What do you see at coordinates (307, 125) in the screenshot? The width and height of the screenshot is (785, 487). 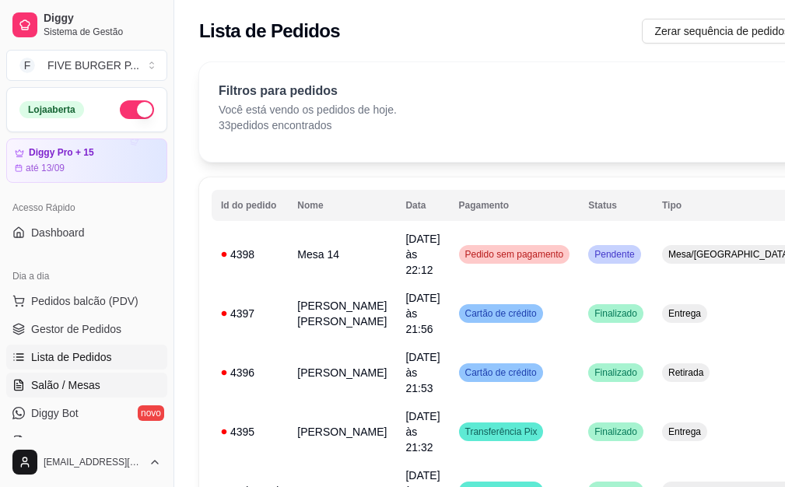 I see `p: 33 pedidos encontrados` at bounding box center [307, 125].